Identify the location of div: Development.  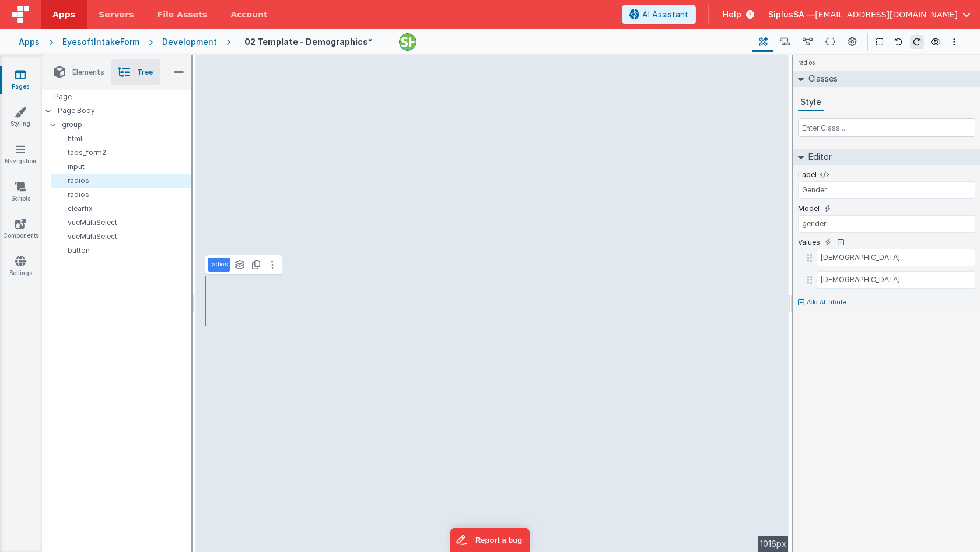
(190, 42).